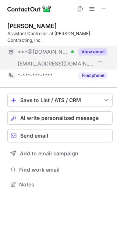 The image size is (117, 236). I want to click on button: AI write personalized message, so click(60, 118).